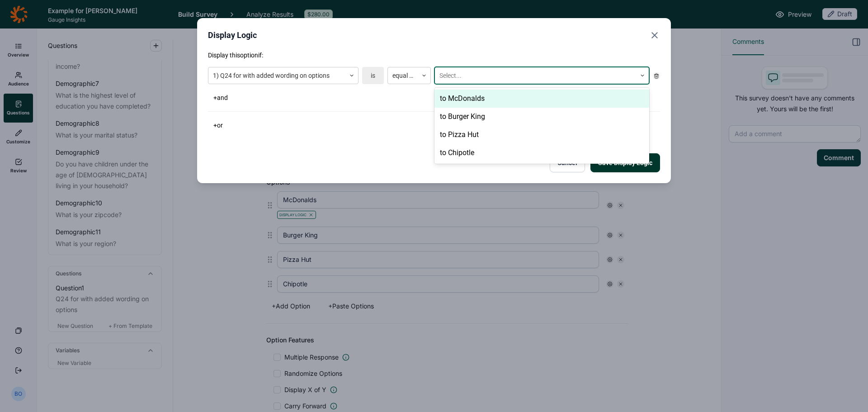 The image size is (868, 412). What do you see at coordinates (221, 98) in the screenshot?
I see `button: +and` at bounding box center [221, 98].